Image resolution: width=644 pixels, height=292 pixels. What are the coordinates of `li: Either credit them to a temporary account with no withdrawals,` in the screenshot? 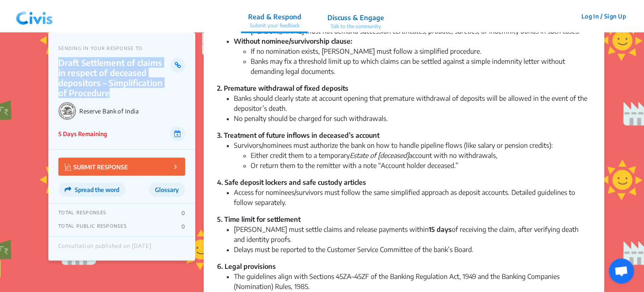 It's located at (421, 156).